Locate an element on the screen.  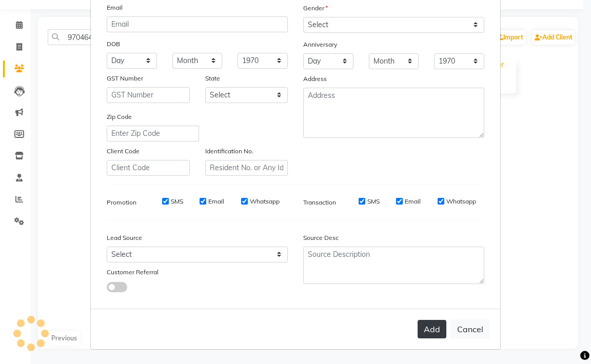
input: Email is located at coordinates (197, 24).